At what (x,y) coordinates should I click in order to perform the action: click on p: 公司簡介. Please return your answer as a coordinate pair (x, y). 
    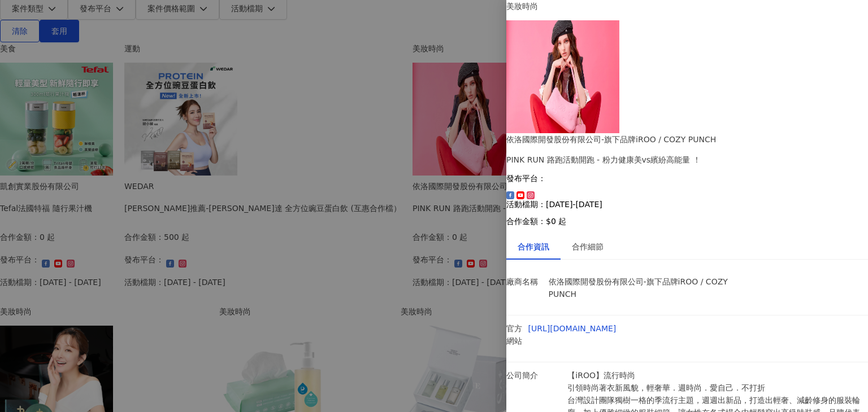
    Looking at the image, I should click on (534, 375).